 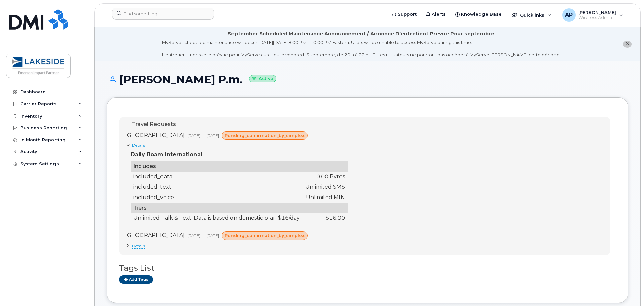 What do you see at coordinates (368, 268) in the screenshot?
I see `h3: Tags List` at bounding box center [368, 268].